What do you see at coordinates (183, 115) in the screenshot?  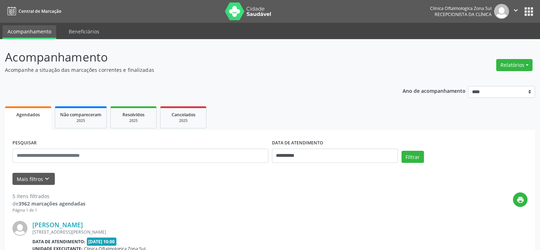 I see `span: Cancelados` at bounding box center [183, 115].